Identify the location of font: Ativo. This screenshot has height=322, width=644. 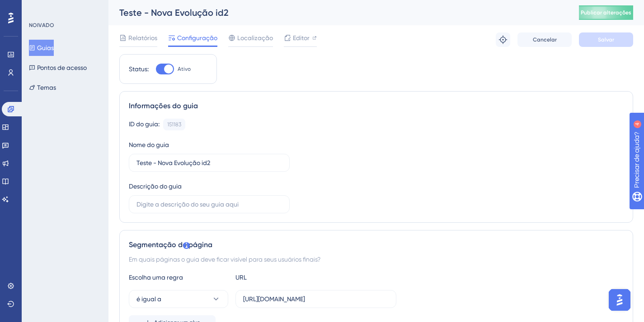
(184, 69).